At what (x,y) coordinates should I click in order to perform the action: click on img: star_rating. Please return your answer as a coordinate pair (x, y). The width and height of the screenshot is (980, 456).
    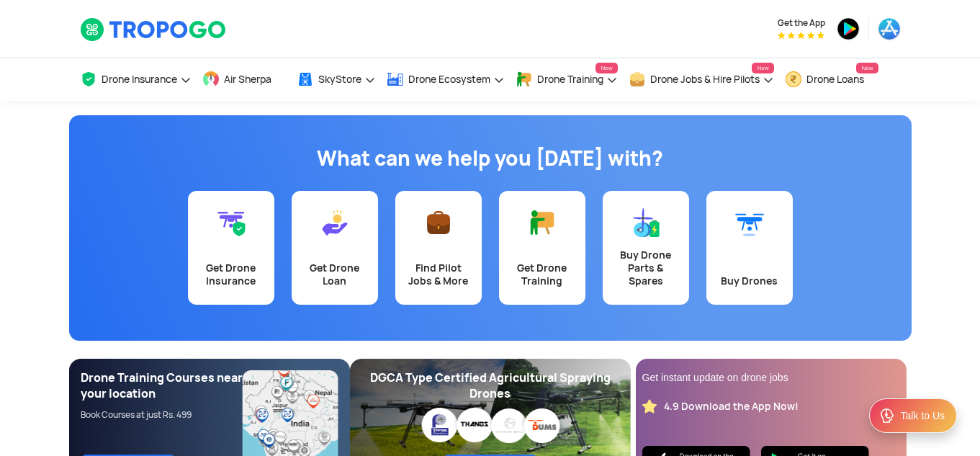
    Looking at the image, I should click on (649, 407).